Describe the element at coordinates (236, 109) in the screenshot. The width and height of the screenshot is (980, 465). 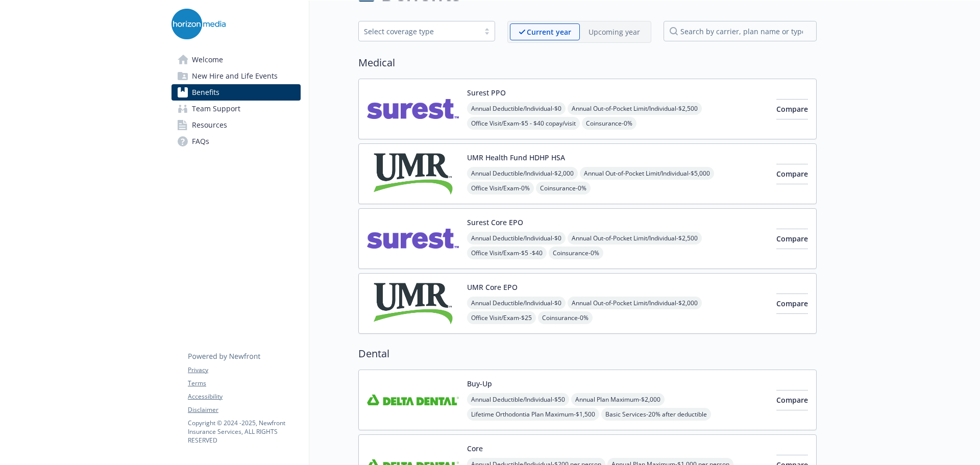
I see `a: Team Support` at that location.